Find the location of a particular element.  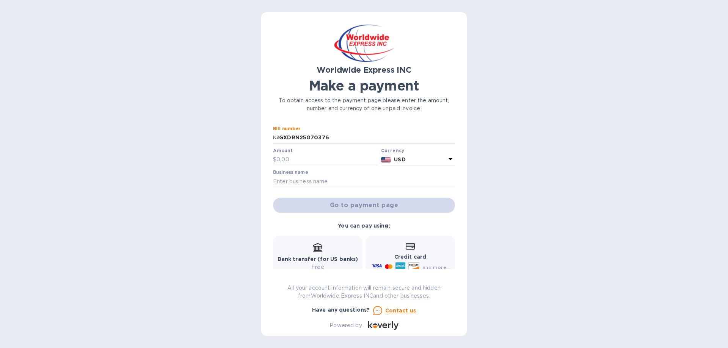

label: Business name is located at coordinates (290, 173).